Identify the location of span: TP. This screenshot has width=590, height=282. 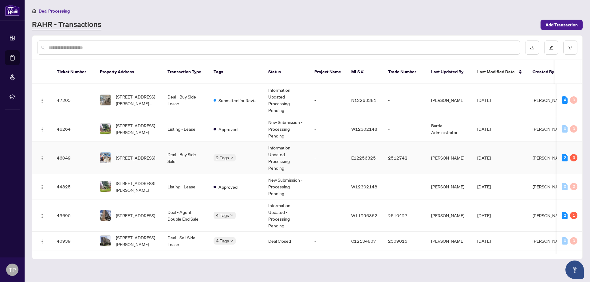
(12, 270).